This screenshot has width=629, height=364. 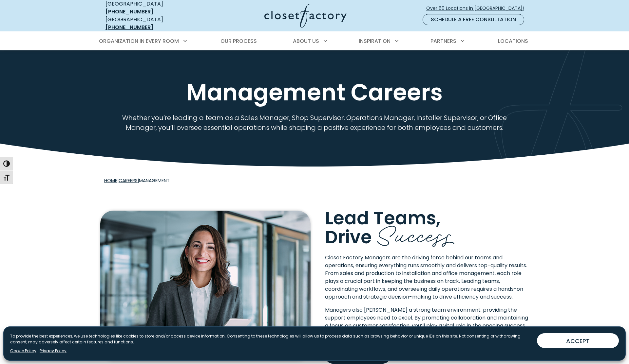 What do you see at coordinates (111, 181) in the screenshot?
I see `a: Home` at bounding box center [111, 181].